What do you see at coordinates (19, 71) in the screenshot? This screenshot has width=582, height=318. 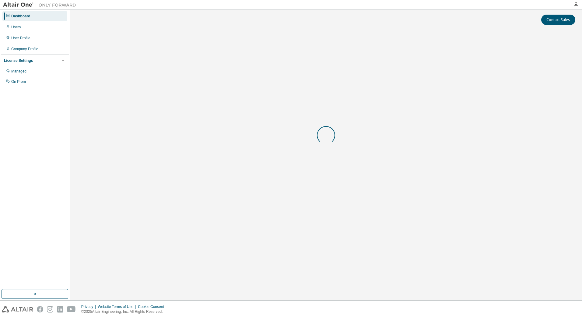 I see `div: Managed` at bounding box center [19, 71].